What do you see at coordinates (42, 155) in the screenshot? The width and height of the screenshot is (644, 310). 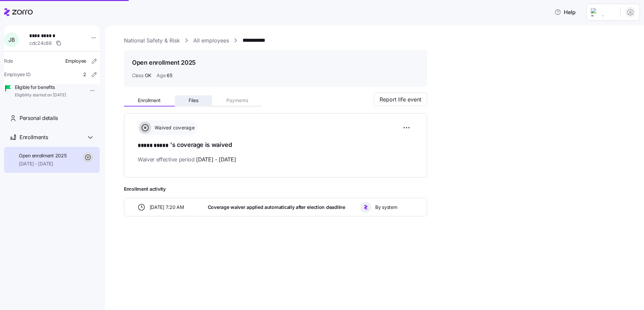 I see `span: Open enrollment 2025` at bounding box center [42, 155].